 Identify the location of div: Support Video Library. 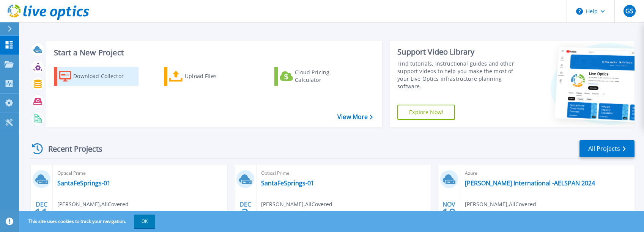
(459, 52).